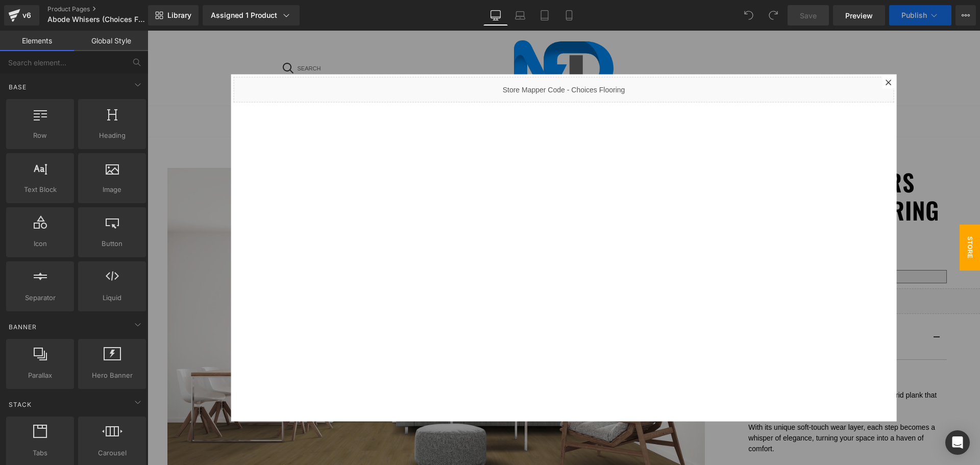 This screenshot has width=980, height=465. What do you see at coordinates (22, 327) in the screenshot?
I see `span: Banner` at bounding box center [22, 327].